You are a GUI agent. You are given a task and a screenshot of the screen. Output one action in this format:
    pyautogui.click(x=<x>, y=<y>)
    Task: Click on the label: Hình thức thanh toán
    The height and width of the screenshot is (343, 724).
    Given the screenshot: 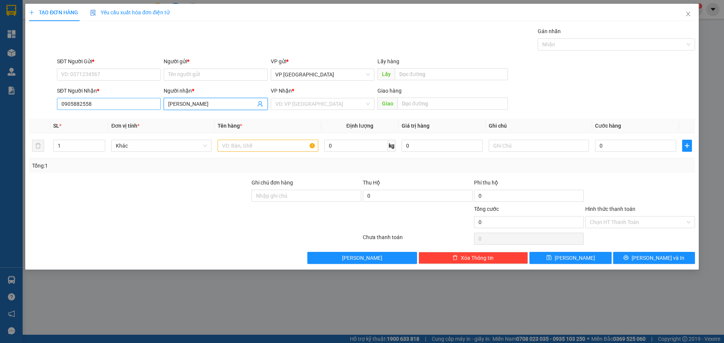 What is the action you would take?
    pyautogui.click(x=610, y=209)
    